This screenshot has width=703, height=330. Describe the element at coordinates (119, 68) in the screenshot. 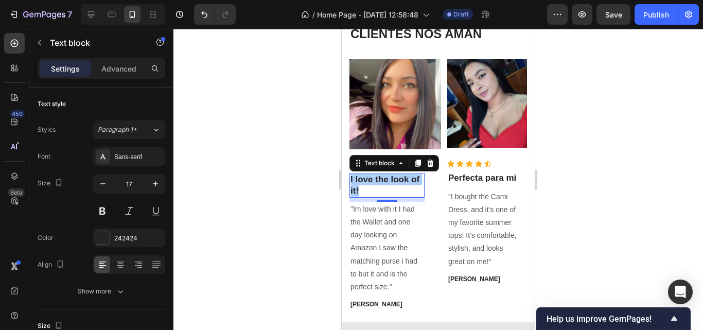

I see `p: Advanced` at that location.